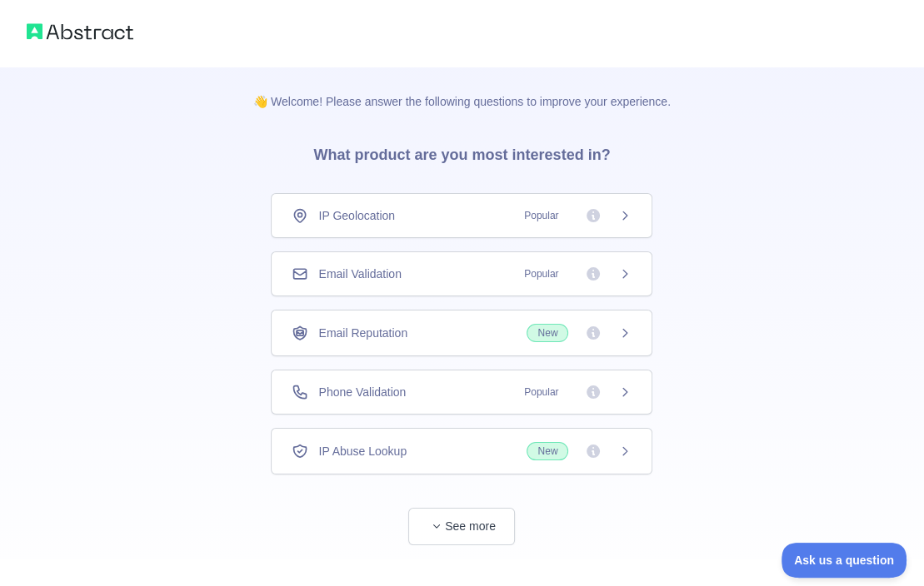  Describe the element at coordinates (357, 216) in the screenshot. I see `span: IP Geolocation` at that location.